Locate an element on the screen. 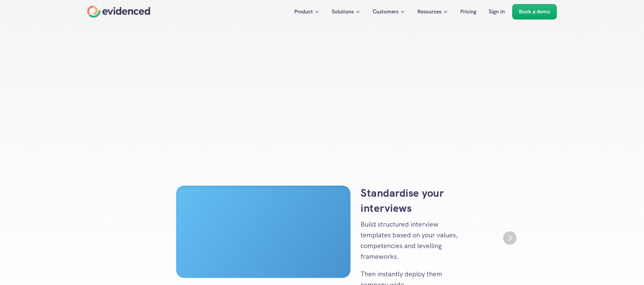 The height and width of the screenshot is (285, 644). a: Sign In is located at coordinates (497, 12).